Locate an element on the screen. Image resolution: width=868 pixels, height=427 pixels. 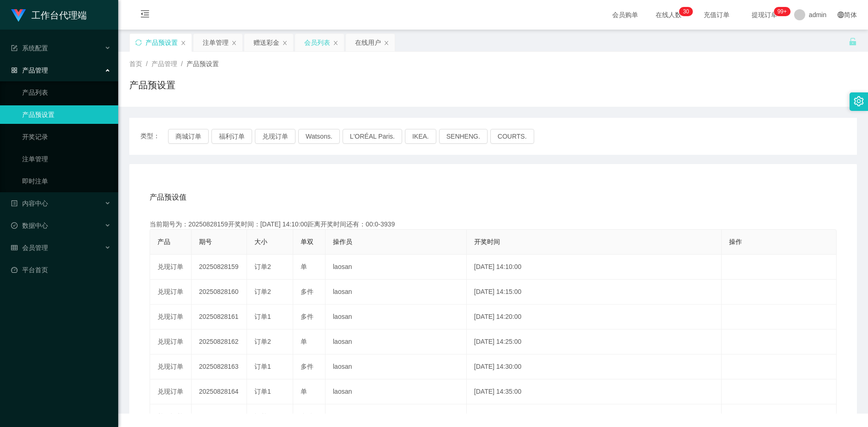
td: 20250828161 is located at coordinates (219, 317).